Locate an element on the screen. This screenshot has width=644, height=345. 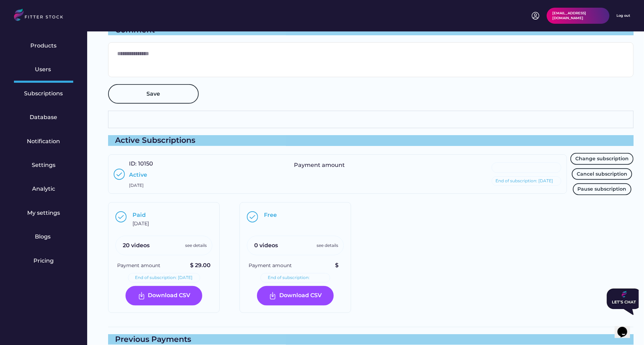
button: Pause subscription is located at coordinates (602, 189).